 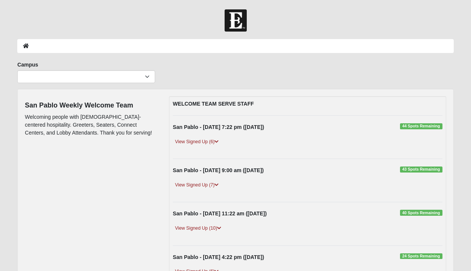 What do you see at coordinates (27, 65) in the screenshot?
I see `label: Campus` at bounding box center [27, 65].